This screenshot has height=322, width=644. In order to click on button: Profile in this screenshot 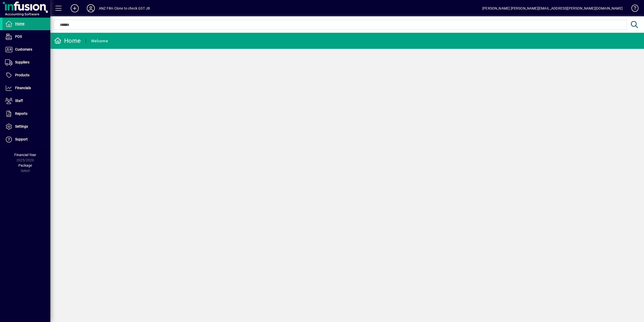, I will do `click(91, 9)`.